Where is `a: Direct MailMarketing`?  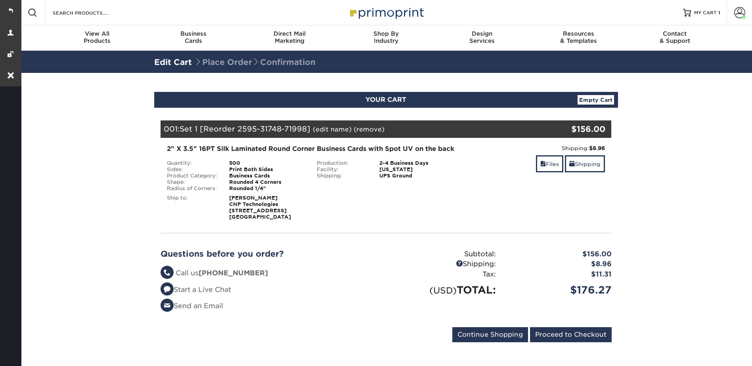
a: Direct MailMarketing is located at coordinates (289, 38).